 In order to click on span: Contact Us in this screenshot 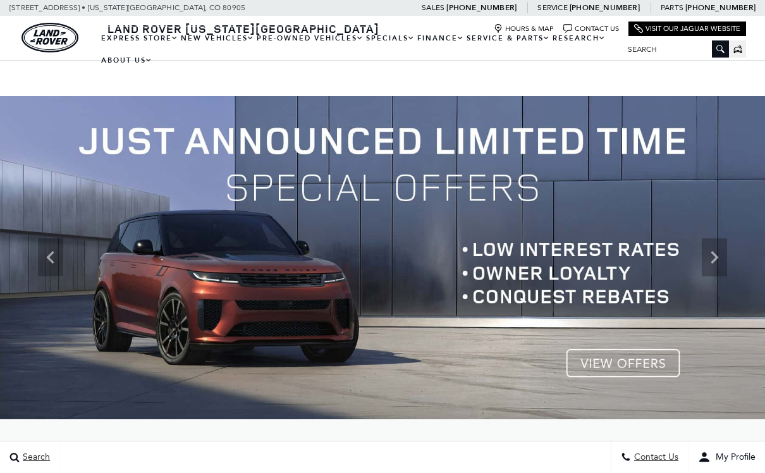, I will do `click(655, 457)`.